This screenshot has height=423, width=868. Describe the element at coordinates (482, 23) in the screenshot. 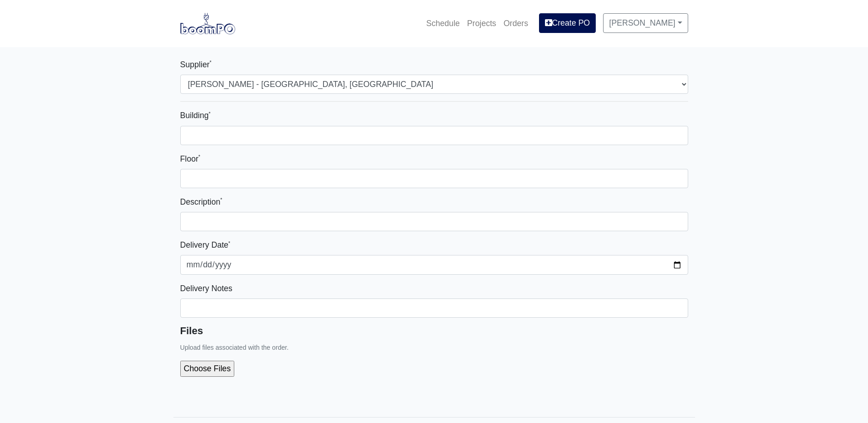

I see `a: Projects` at that location.